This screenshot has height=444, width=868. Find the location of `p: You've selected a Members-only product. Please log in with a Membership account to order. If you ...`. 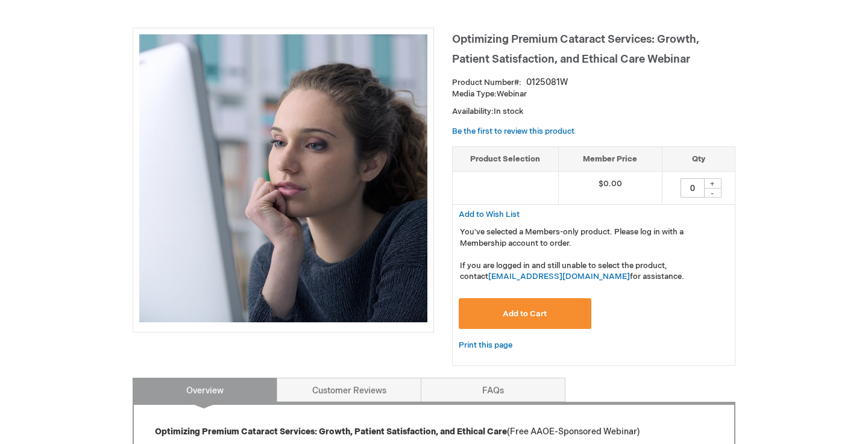

p: You've selected a Members-only product. Please log in with a Membership account to order. If you ... is located at coordinates (594, 254).